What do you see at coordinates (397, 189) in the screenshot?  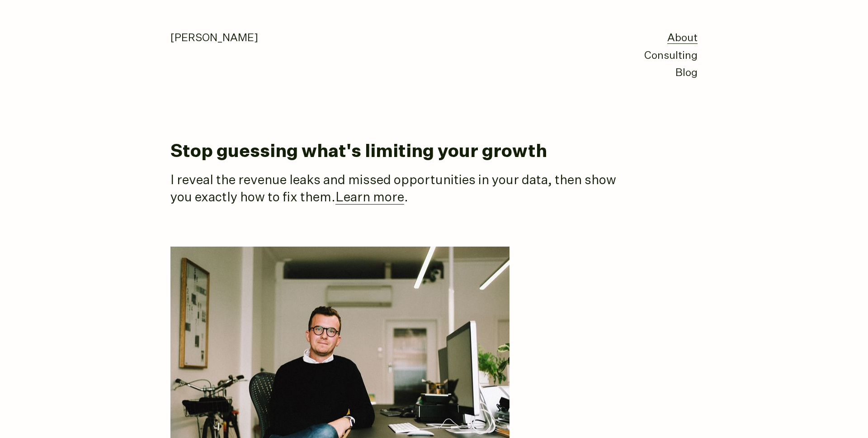 I see `p: I reveal the revenue leaks and missed opportunities in your data, then show you exactly how to fi...` at bounding box center [397, 189].